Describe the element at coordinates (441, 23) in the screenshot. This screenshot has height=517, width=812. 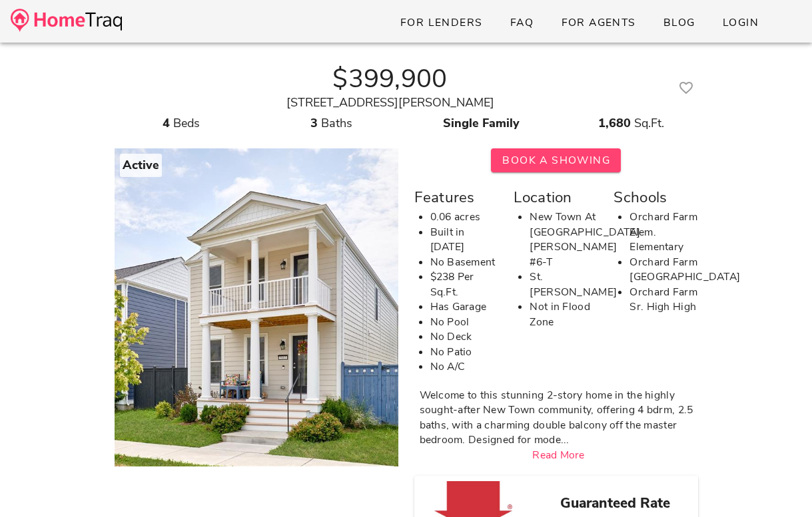
I see `span: For Lenders` at that location.